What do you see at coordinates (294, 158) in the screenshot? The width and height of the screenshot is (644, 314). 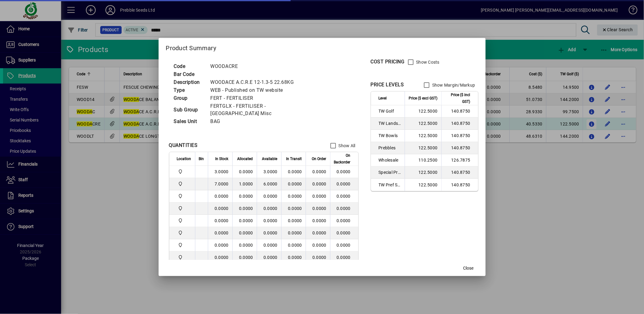 I see `span: In Transit` at bounding box center [294, 158].